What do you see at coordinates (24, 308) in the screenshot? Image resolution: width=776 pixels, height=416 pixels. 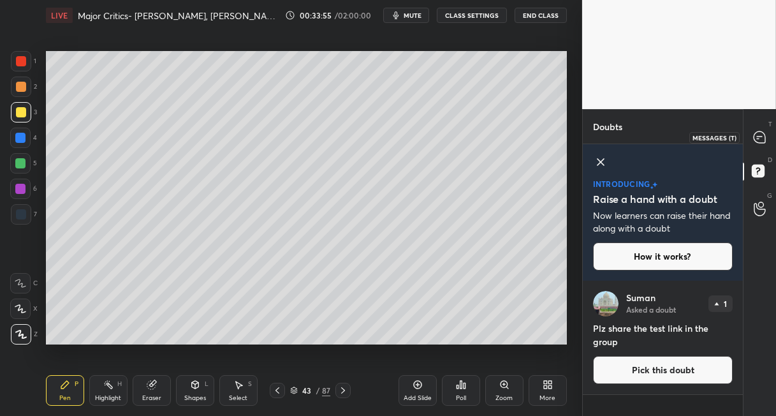 I see `div: X` at bounding box center [24, 308].